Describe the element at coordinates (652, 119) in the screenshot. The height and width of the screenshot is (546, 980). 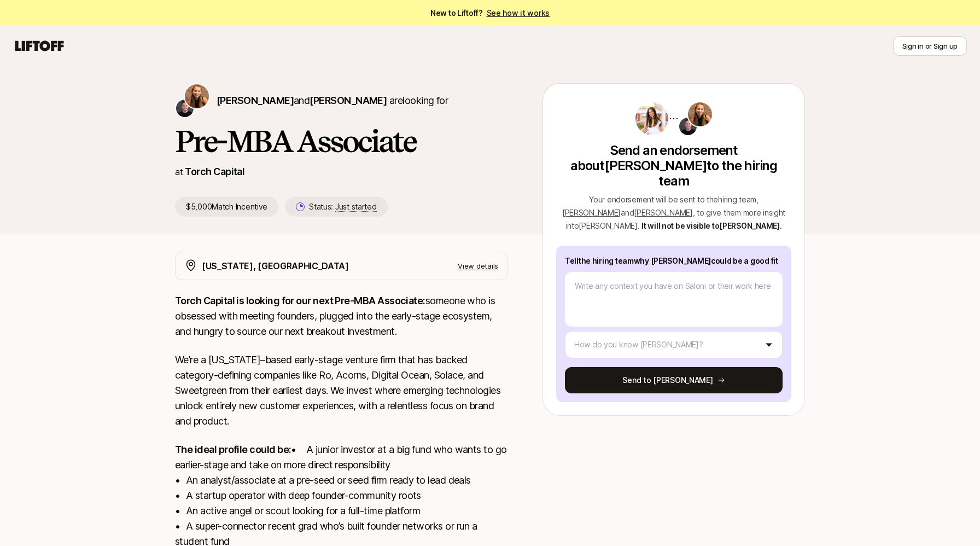
I see `img: 741352bd_79ff_4a06_89f2_9e8aadf916bd.jfif` at that location.